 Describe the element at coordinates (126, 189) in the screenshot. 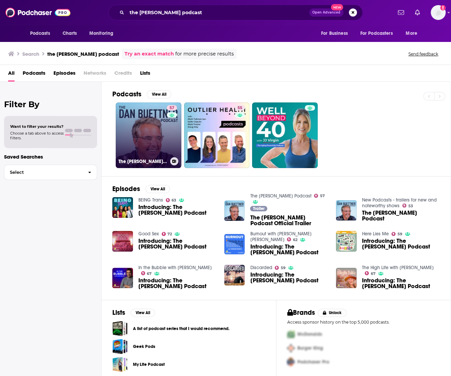

I see `h2: Episodes` at that location.